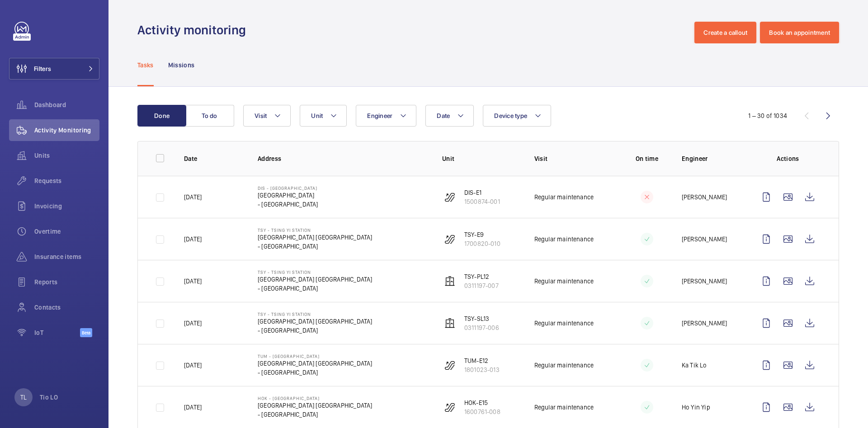 This screenshot has width=868, height=428. Describe the element at coordinates (482, 192) in the screenshot. I see `p: DIS-E1` at that location.